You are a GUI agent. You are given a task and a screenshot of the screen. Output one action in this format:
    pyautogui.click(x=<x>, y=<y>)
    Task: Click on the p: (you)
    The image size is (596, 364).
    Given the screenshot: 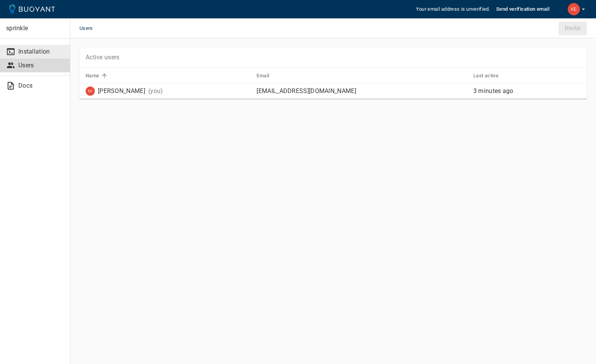 What is the action you would take?
    pyautogui.click(x=156, y=91)
    